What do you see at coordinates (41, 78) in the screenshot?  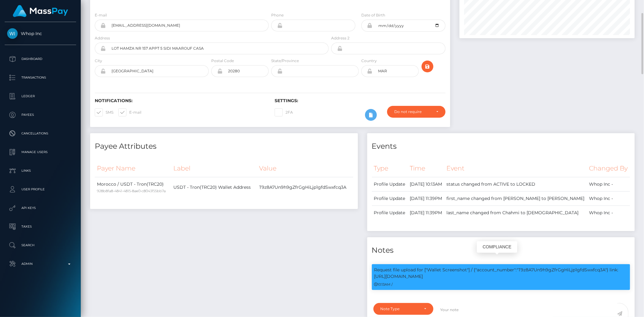 I see `p: Transactions` at bounding box center [41, 78].